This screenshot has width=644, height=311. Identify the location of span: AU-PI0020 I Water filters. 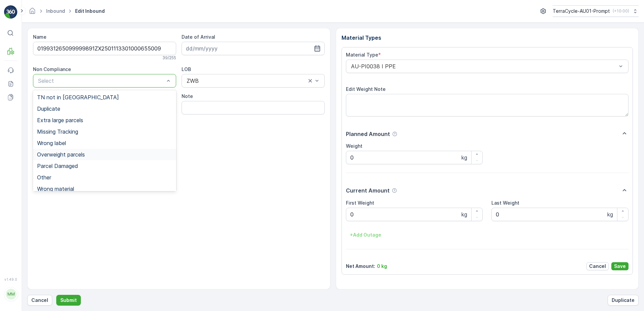
(71, 146).